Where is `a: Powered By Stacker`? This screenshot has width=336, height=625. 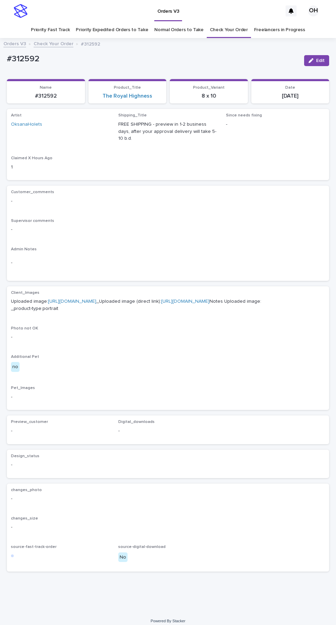 a: Powered By Stacker is located at coordinates (167, 621).